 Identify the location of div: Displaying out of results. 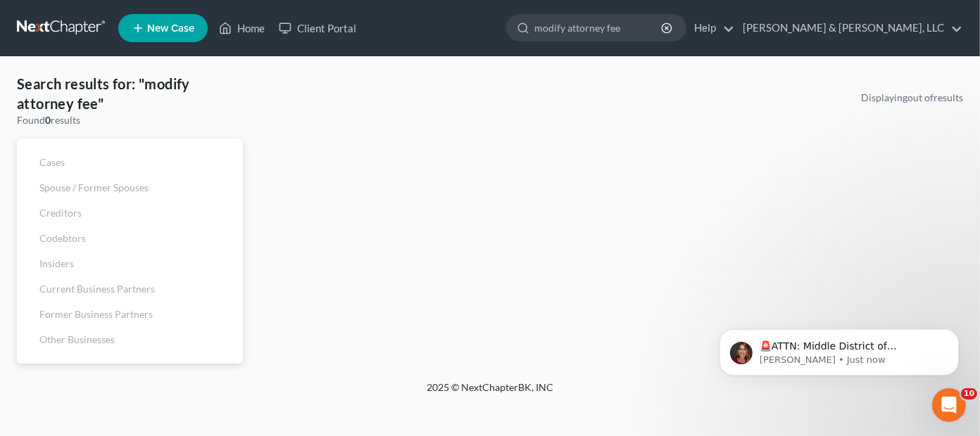
(911, 98).